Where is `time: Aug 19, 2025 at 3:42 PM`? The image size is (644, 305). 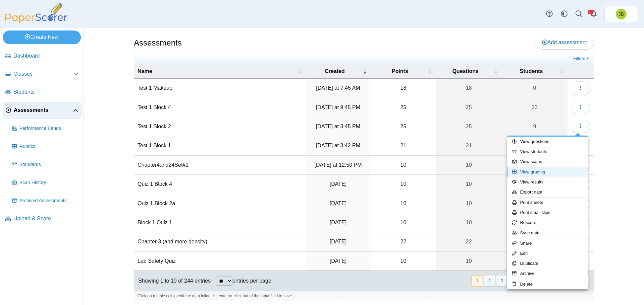
time: Aug 19, 2025 at 3:42 PM is located at coordinates (339, 145).